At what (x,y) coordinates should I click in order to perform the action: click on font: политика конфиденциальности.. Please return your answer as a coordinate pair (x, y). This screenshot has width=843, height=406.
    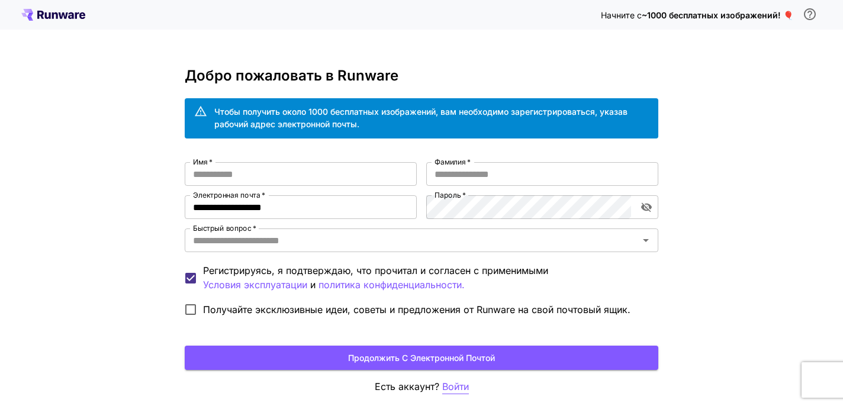
    Looking at the image, I should click on (392, 285).